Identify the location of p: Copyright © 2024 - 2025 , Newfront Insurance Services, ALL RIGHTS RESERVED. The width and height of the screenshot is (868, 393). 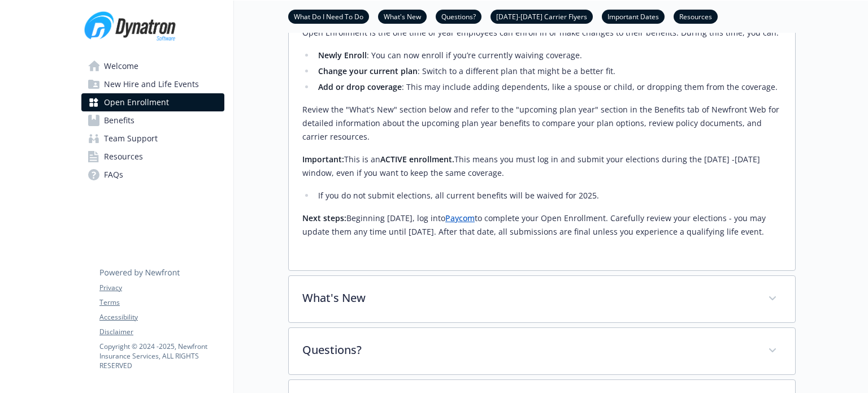
(162, 355).